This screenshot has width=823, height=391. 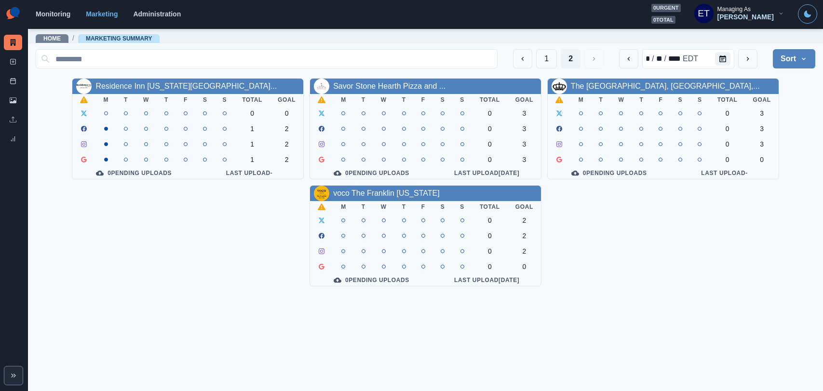 What do you see at coordinates (322, 86) in the screenshot?
I see `img: 108126488529299` at bounding box center [322, 86].